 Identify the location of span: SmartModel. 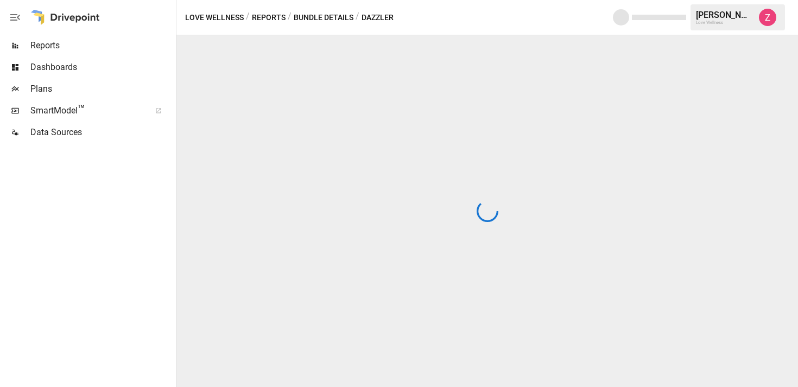
(87, 111).